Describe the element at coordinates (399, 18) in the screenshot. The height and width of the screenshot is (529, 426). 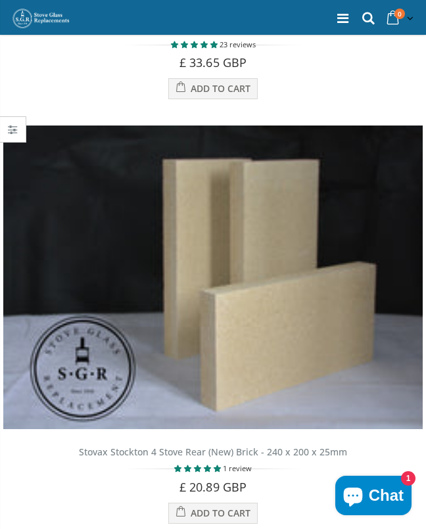
I see `a: 0` at that location.